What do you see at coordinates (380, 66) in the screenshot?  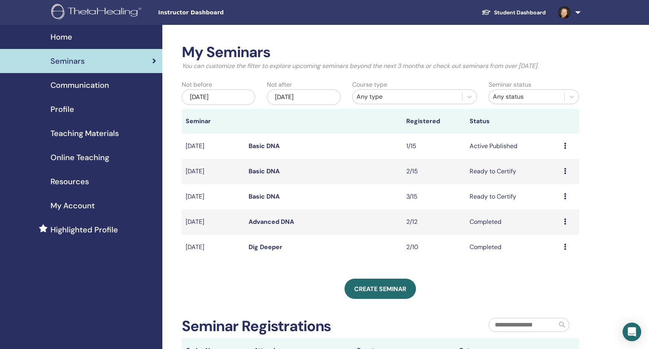 I see `p: You can customize the filter to explore upcoming seminars beyond the next 3 months or check out s...` at bounding box center [380, 66].